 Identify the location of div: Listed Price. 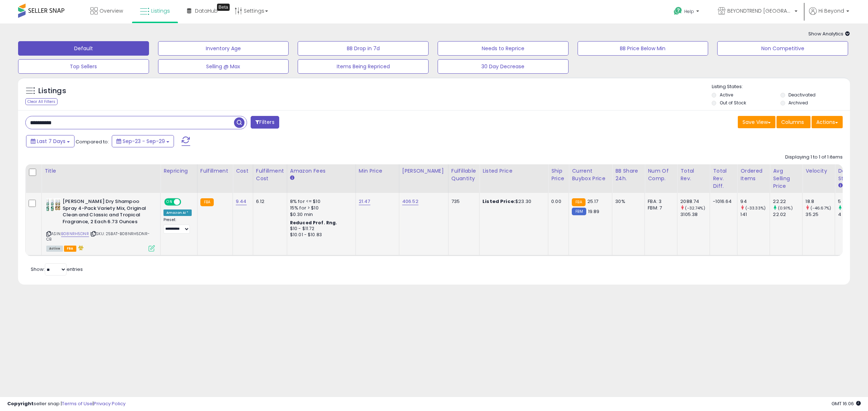
(514, 171).